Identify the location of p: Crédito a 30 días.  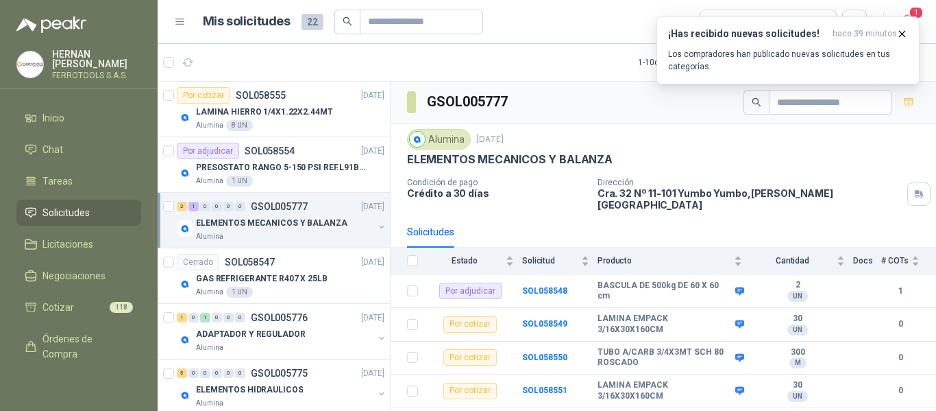
(497, 193).